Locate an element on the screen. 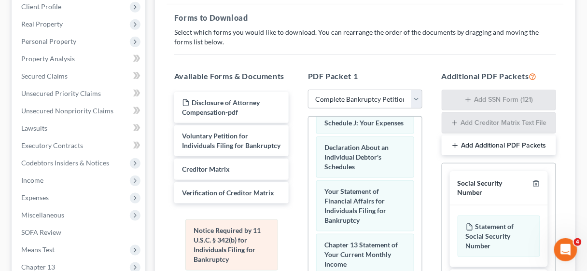  span: Means Test is located at coordinates (38, 250).